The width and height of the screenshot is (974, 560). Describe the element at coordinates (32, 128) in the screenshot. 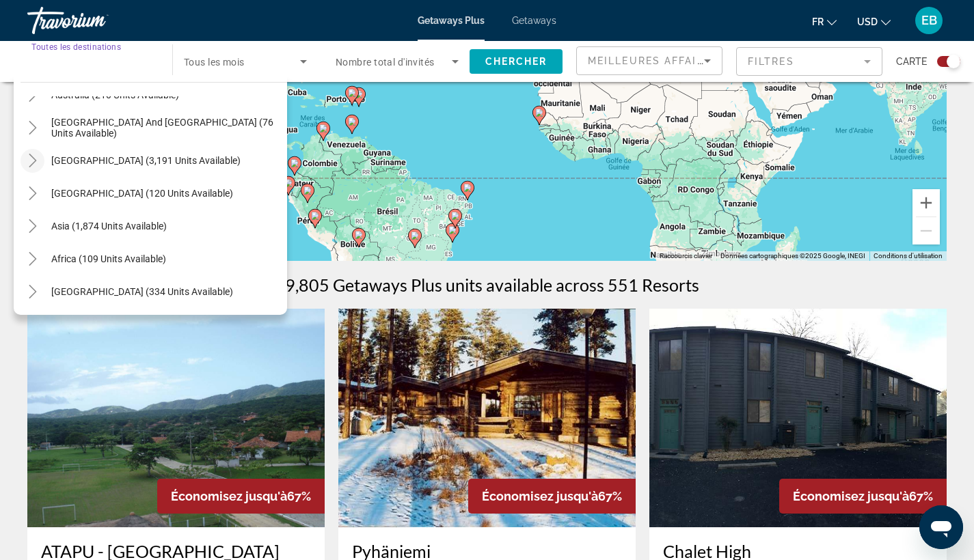

I see `button: Toggle South Pacific and Oceania (76 units available)` at that location.